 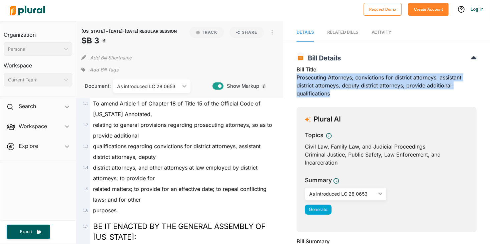 What do you see at coordinates (343, 32) in the screenshot?
I see `a: RELATED BILLS` at bounding box center [343, 32].